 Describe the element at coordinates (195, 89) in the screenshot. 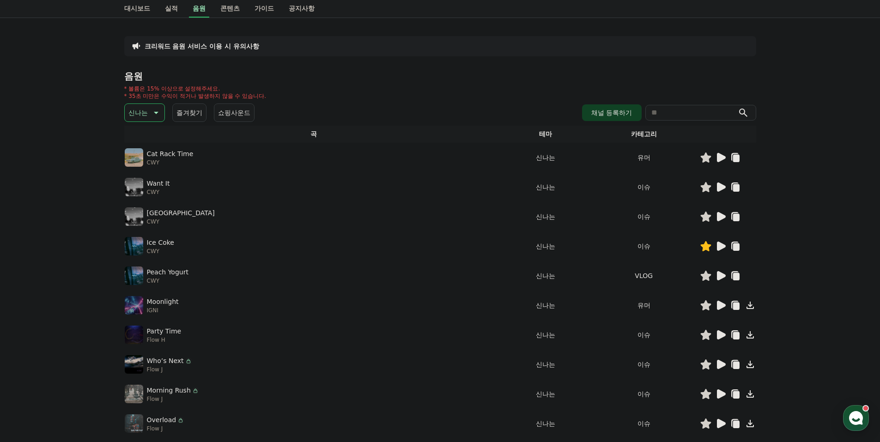

I see `p: * 볼륨은 15% 이상으로 설정해주세요.` at that location.